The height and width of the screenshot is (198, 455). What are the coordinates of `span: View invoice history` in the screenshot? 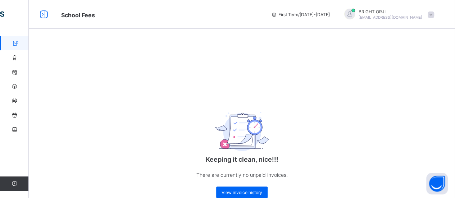 It's located at (242, 192).